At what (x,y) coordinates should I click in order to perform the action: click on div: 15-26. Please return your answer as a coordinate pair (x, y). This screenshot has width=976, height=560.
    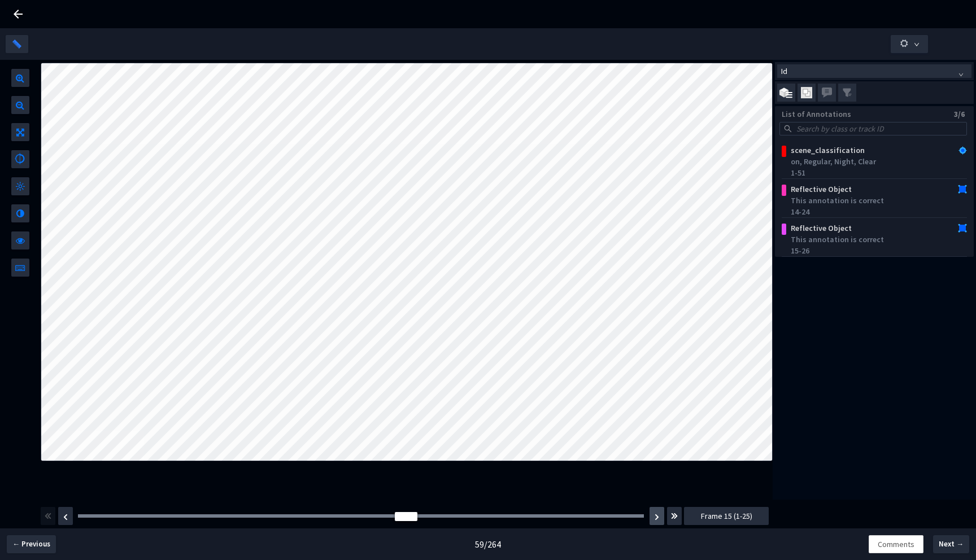
    Looking at the image, I should click on (877, 251).